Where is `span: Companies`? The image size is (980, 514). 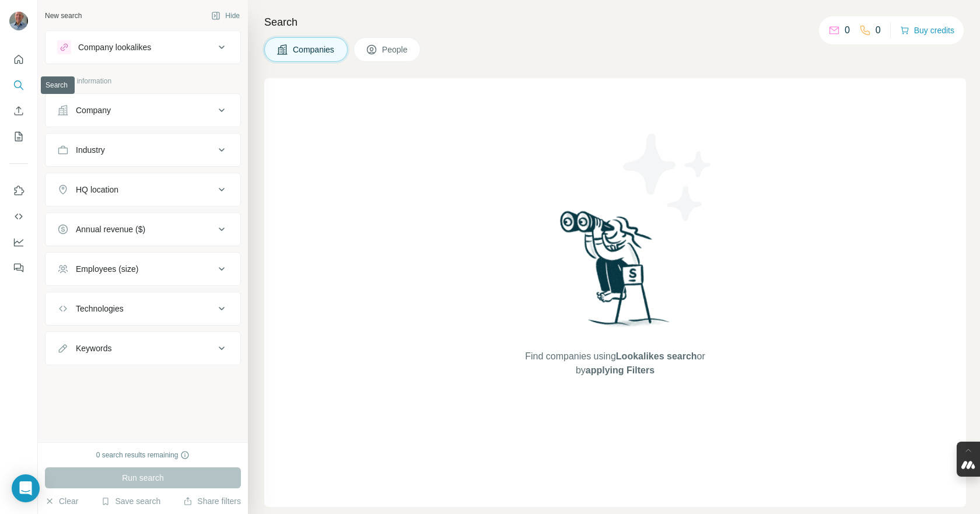 span: Companies is located at coordinates (314, 49).